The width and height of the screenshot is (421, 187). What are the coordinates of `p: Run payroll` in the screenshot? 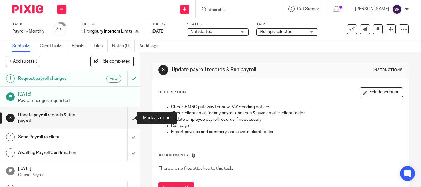 It's located at (287, 126).